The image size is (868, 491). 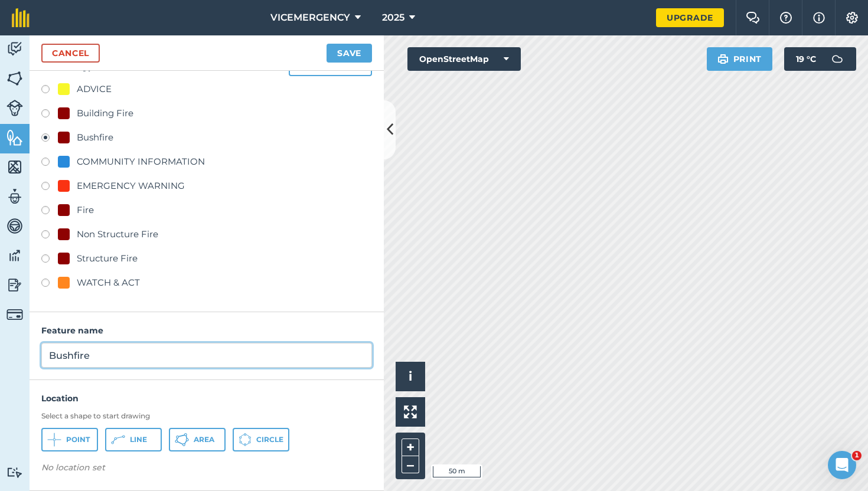 I want to click on a: Upgrade, so click(x=690, y=18).